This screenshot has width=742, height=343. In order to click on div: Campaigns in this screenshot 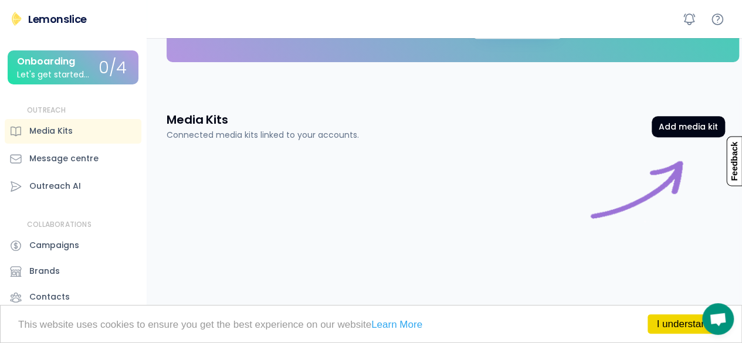, I will do `click(54, 245)`.